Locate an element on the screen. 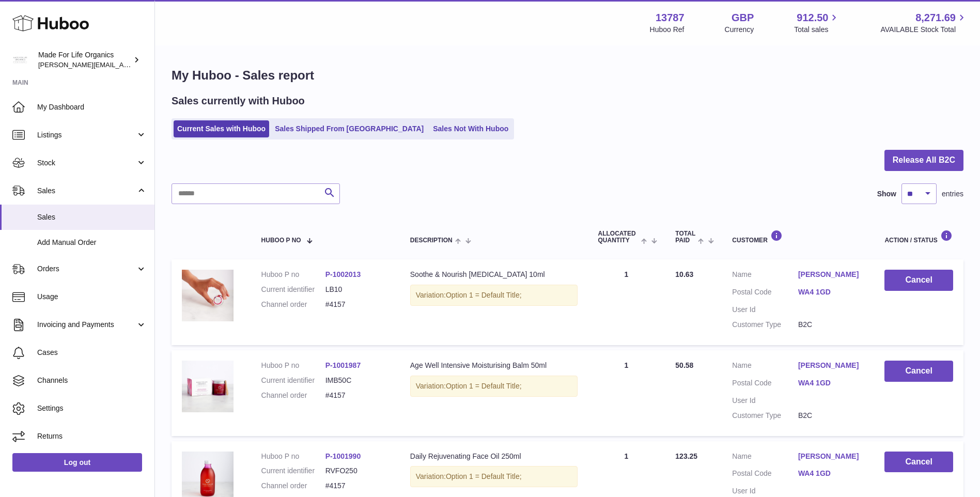 Image resolution: width=980 pixels, height=497 pixels. a: P-1001990 is located at coordinates (343, 456).